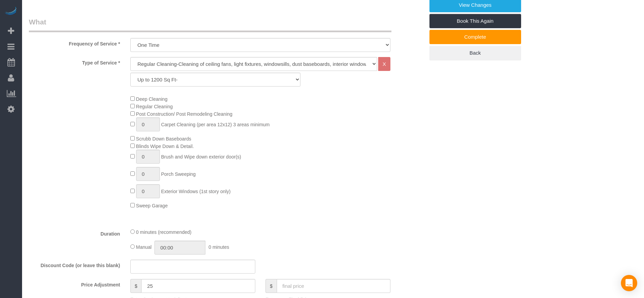  Describe the element at coordinates (11, 12) in the screenshot. I see `img: Automaid Logo` at that location.